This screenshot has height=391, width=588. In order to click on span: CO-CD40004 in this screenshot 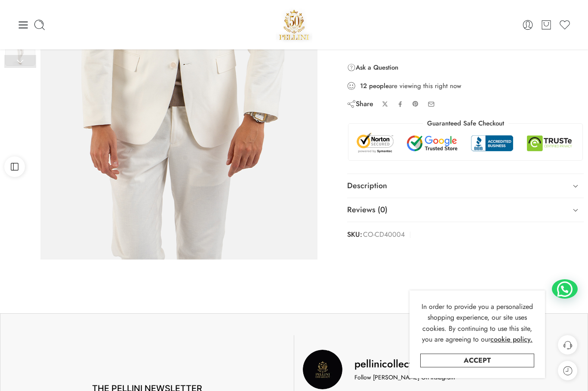, I will do `click(384, 234)`.